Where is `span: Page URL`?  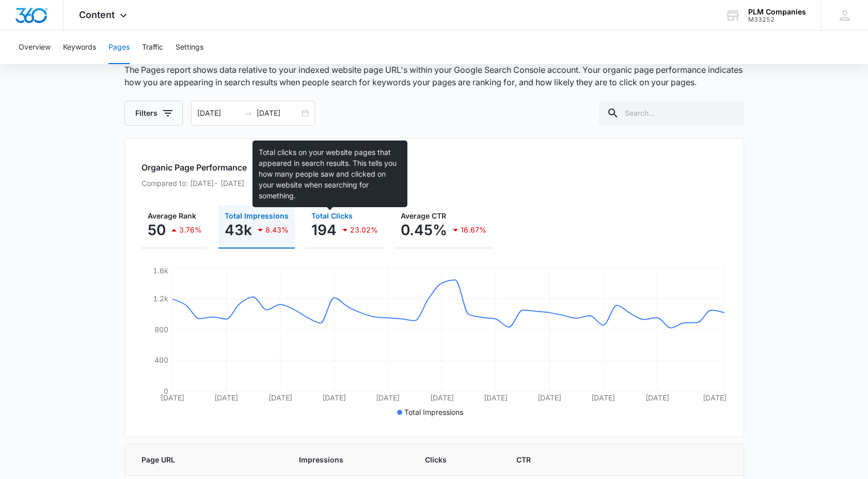
span: Page URL is located at coordinates (200, 459).